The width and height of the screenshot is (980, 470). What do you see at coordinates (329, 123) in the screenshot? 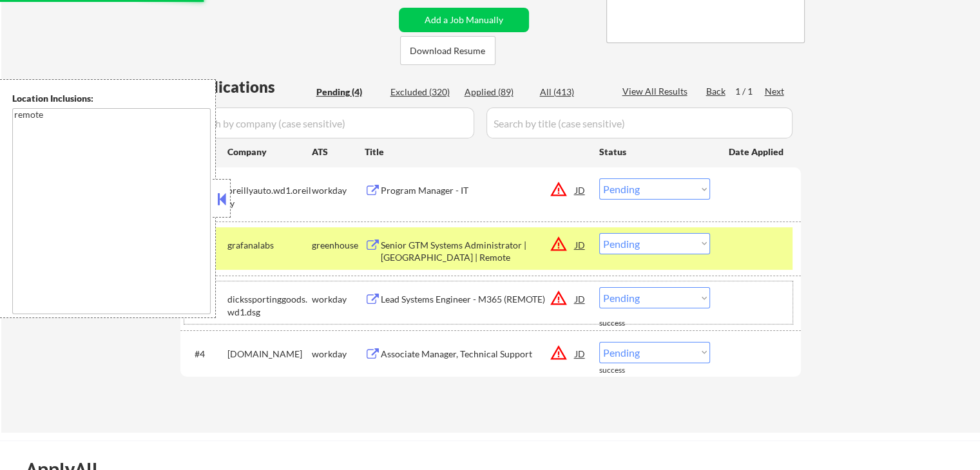
I see `input: Search by company (case sensitive)` at bounding box center [329, 123].